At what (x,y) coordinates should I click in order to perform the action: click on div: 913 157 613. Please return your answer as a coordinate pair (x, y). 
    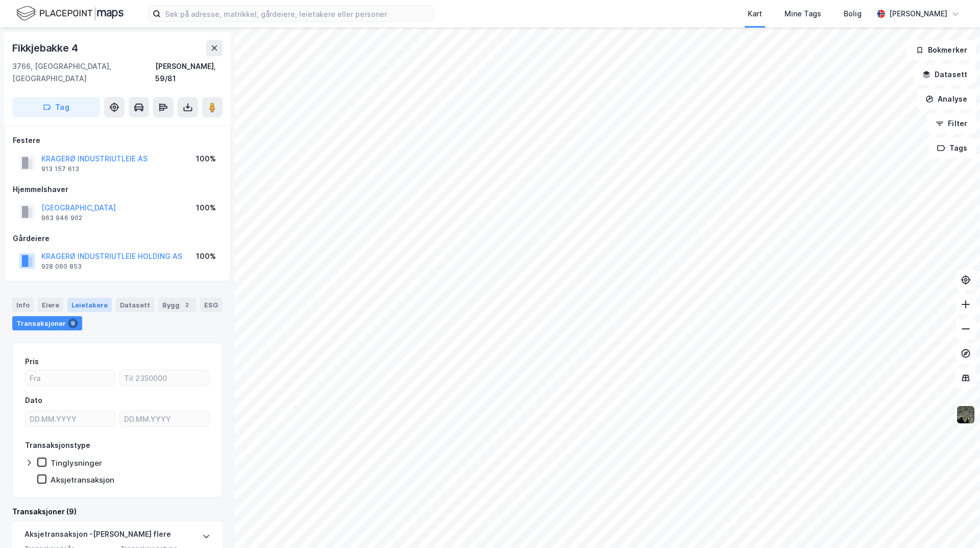
    Looking at the image, I should click on (61, 169).